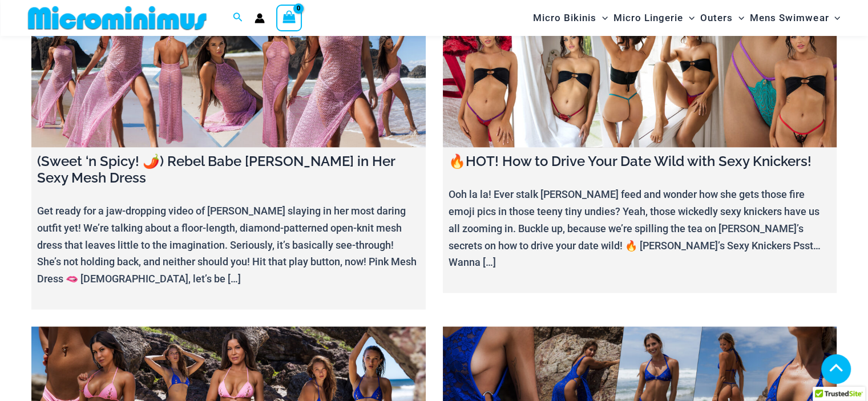 The image size is (868, 401). What do you see at coordinates (570, 18) in the screenshot?
I see `a: Micro BikinisMenu ToggleMenu Toggle` at bounding box center [570, 18].